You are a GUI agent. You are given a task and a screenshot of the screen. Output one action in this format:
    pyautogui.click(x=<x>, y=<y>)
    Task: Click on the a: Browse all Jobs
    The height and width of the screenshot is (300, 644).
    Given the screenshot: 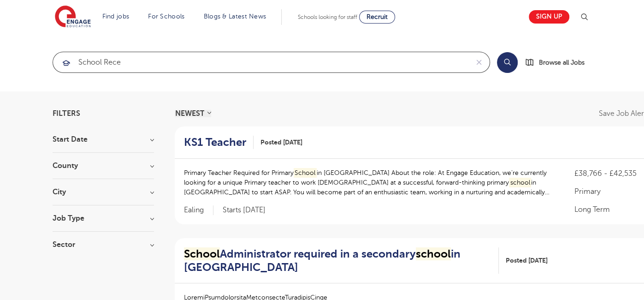 What is the action you would take?
    pyautogui.click(x=558, y=63)
    